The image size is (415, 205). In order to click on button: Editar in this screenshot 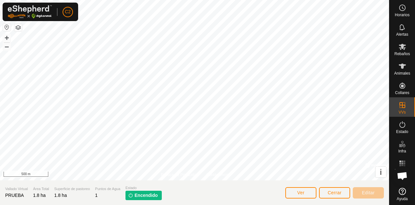, I will do `click(368, 193)`.